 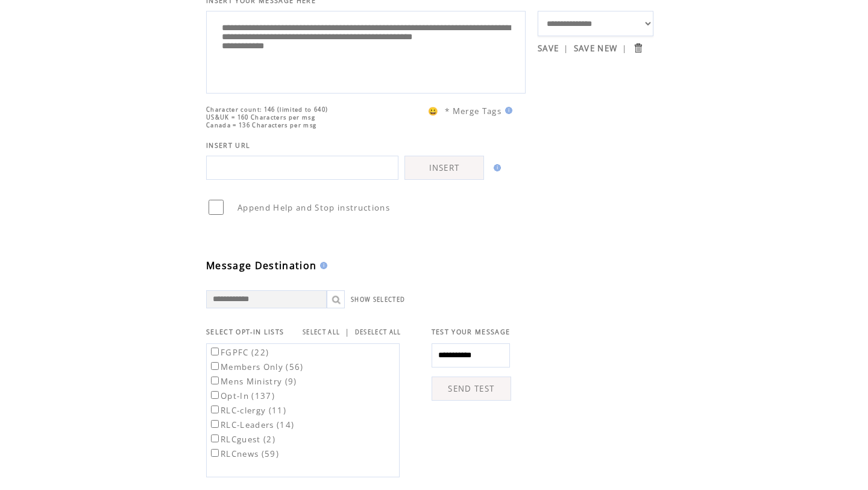 What do you see at coordinates (243, 454) in the screenshot?
I see `label: RLCnews (59)` at bounding box center [243, 454].